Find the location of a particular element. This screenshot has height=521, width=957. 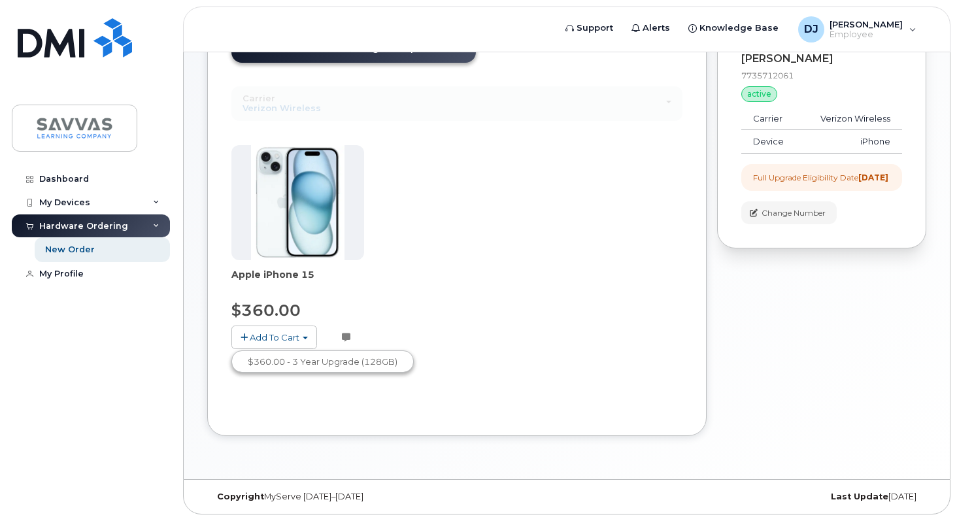

strong: Copyright is located at coordinates (241, 496).